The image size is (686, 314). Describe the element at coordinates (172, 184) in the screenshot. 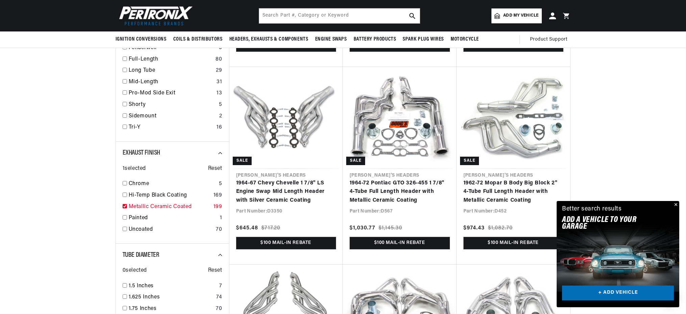

I see `a: Chrome` at that location.